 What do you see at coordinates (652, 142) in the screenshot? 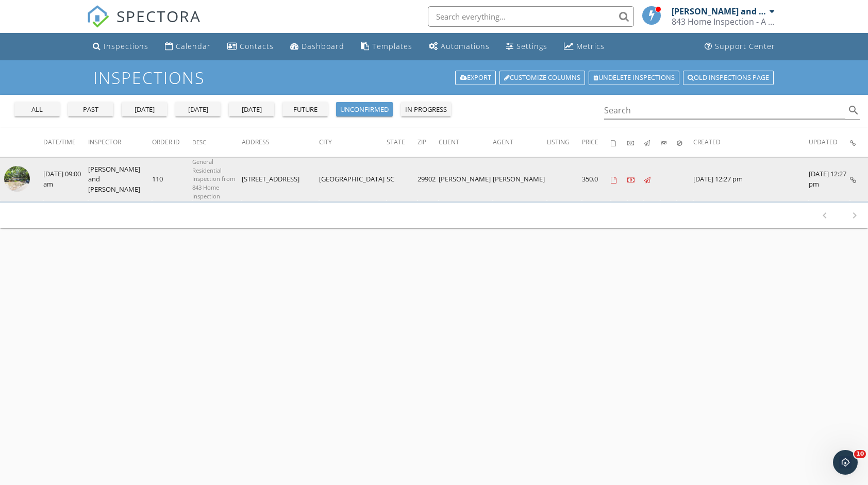
I see `th: Published: Not sorted.` at bounding box center [652, 142].